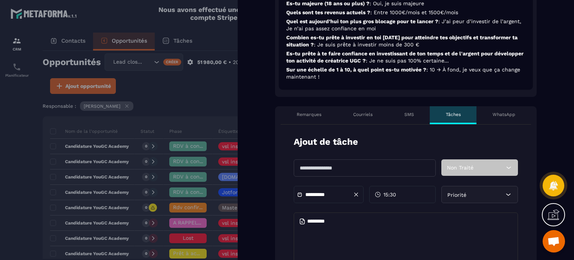 The image size is (574, 260). Describe the element at coordinates (326, 142) in the screenshot. I see `p: Ajout de tâche` at that location.